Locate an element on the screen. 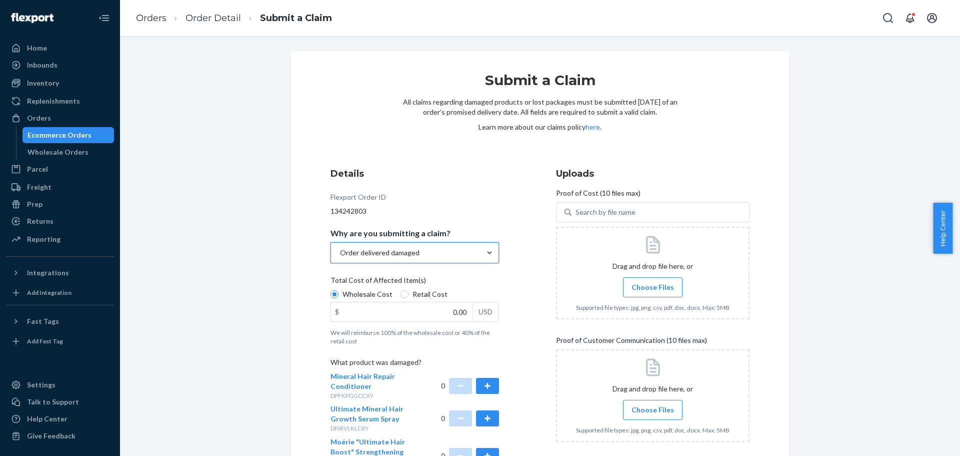 This screenshot has width=960, height=456. a: Prep is located at coordinates (60, 204).